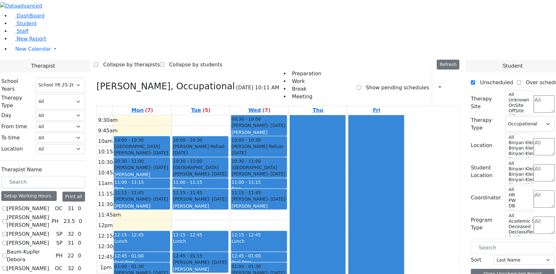 The width and height of the screenshot is (556, 274). Describe the element at coordinates (519, 105) in the screenshot. I see `option: OnSite` at that location.